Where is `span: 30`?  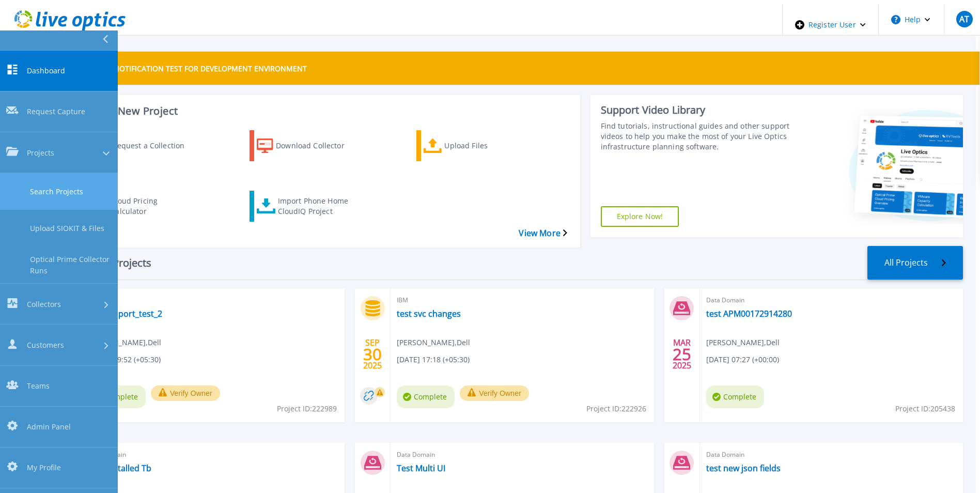
span: 30 is located at coordinates (373, 354).